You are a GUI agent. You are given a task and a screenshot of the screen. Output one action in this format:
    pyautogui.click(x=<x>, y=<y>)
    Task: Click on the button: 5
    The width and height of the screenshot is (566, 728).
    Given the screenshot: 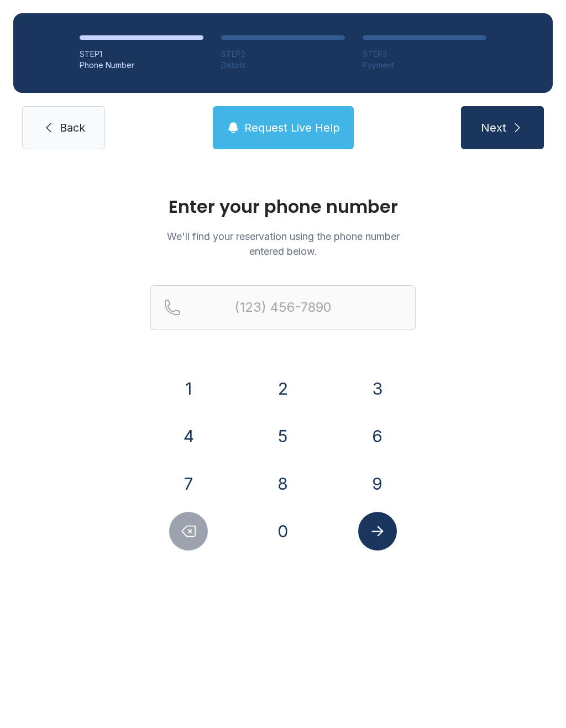 What is the action you would take?
    pyautogui.click(x=283, y=436)
    